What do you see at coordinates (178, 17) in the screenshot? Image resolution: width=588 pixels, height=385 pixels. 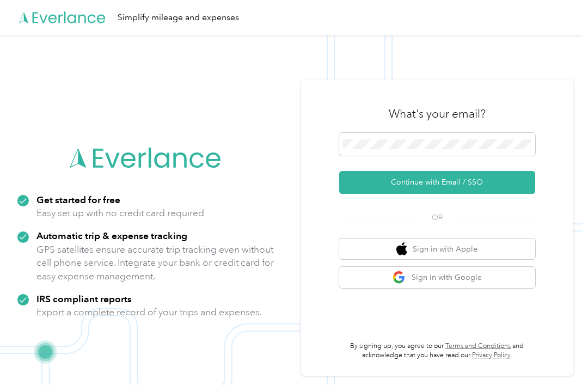 I see `div: Simplify mileage and expenses` at bounding box center [178, 17].